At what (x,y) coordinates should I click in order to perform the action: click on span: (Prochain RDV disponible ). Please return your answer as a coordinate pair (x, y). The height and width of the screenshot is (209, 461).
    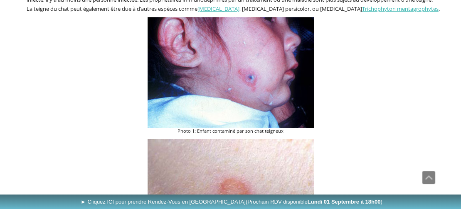
    Looking at the image, I should click on (314, 202).